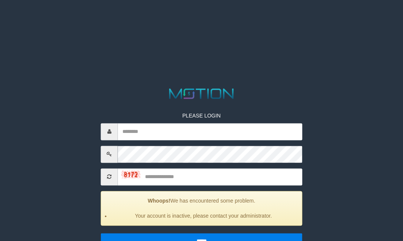  Describe the element at coordinates (201, 208) in the screenshot. I see `div: We has encountered some problem.` at that location.